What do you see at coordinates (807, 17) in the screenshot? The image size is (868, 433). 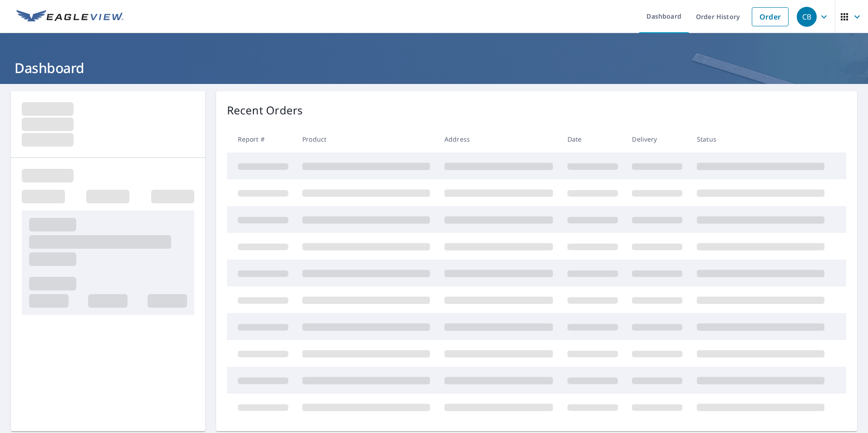 I see `div: CB` at bounding box center [807, 17].